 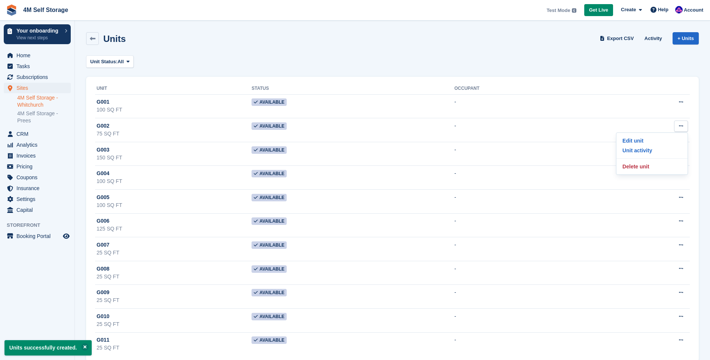 What do you see at coordinates (48, 347) in the screenshot?
I see `p: Units successfully created.` at bounding box center [48, 347].